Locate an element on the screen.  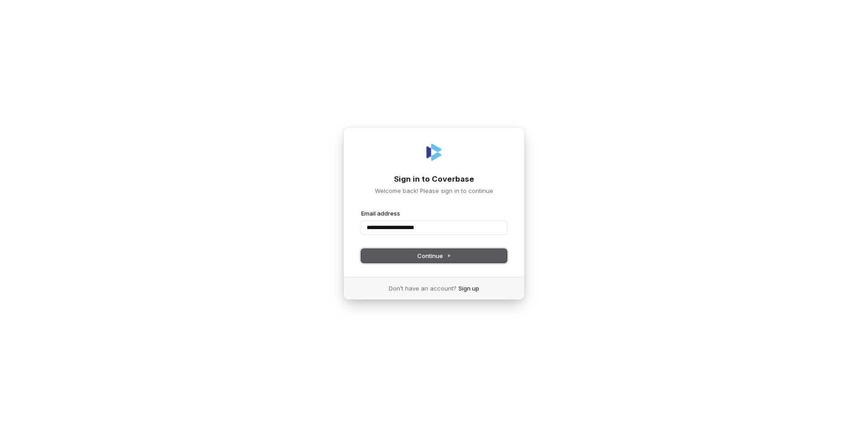
a: Sign up is located at coordinates (469, 288).